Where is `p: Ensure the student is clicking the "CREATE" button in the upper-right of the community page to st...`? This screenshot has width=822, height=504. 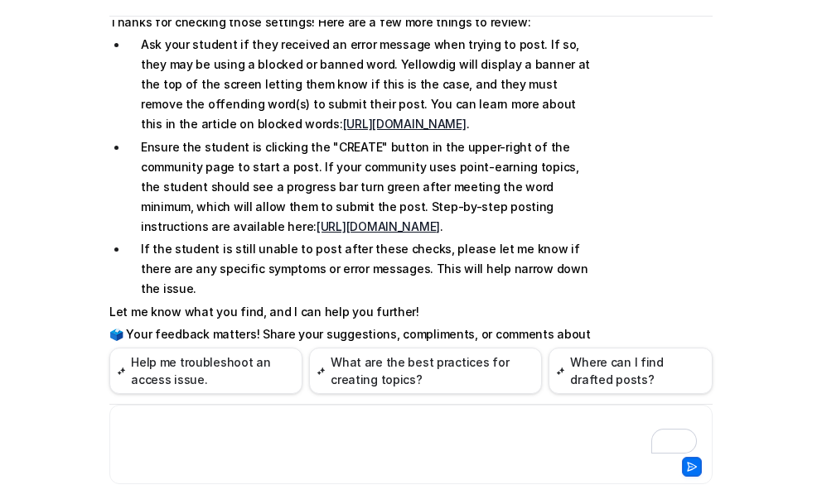 p: Ensure the student is clicking the "CREATE" button in the upper-right of the community page to st... is located at coordinates (367, 187).